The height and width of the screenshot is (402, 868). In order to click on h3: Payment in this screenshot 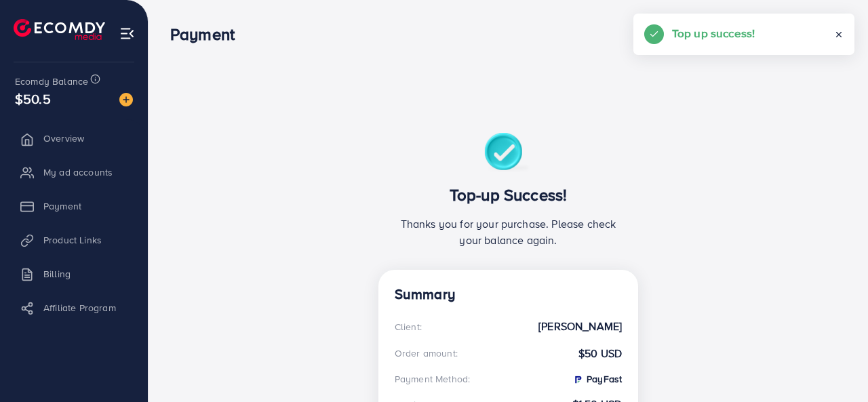, I will do `click(207, 34)`.